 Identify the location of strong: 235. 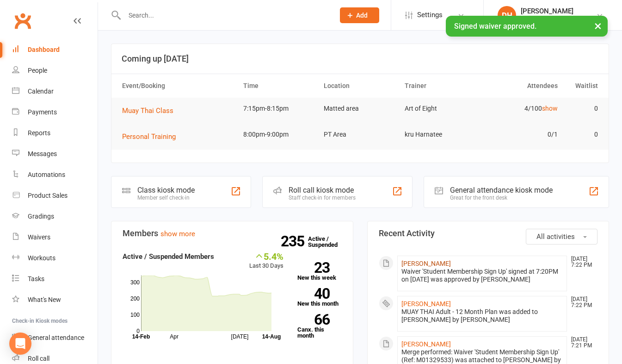
(294, 241).